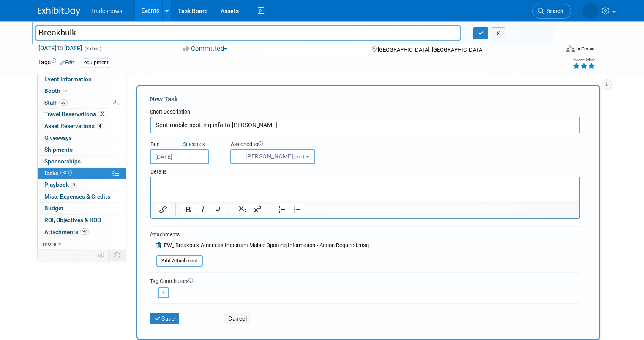 The height and width of the screenshot is (340, 644). I want to click on a: Edit, so click(67, 63).